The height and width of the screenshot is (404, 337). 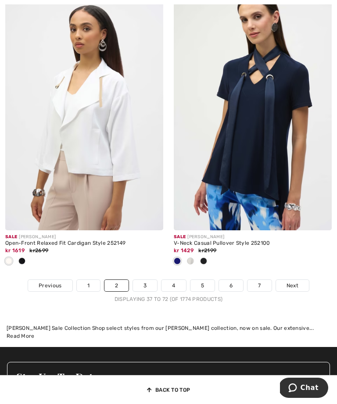 What do you see at coordinates (231, 286) in the screenshot?
I see `a: 6` at bounding box center [231, 286].